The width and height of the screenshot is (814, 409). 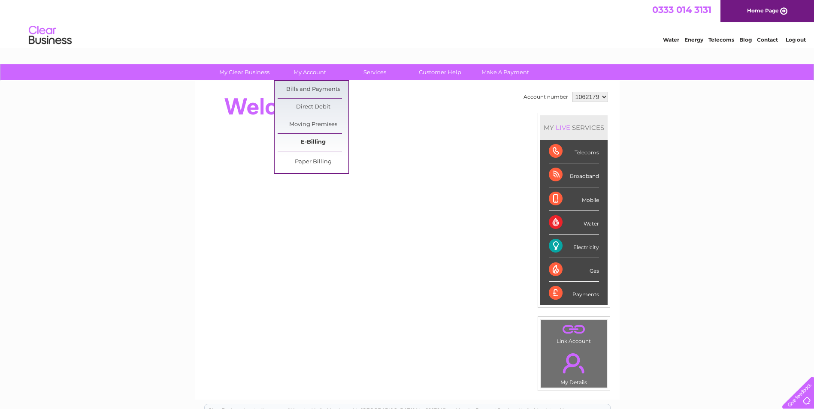 What do you see at coordinates (313, 90) in the screenshot?
I see `a: Bills and Payments` at bounding box center [313, 90].